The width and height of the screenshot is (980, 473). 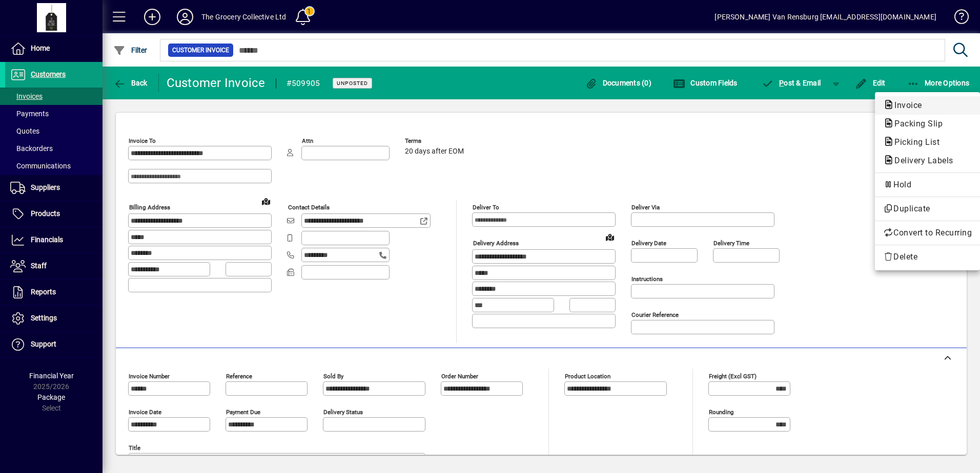 What do you see at coordinates (926, 233) in the screenshot?
I see `span: Convert to Recurring` at bounding box center [926, 233].